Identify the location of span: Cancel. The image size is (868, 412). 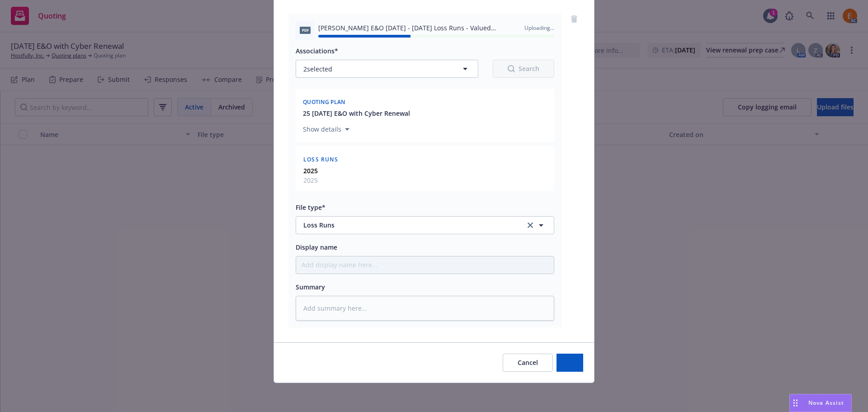
(528, 362).